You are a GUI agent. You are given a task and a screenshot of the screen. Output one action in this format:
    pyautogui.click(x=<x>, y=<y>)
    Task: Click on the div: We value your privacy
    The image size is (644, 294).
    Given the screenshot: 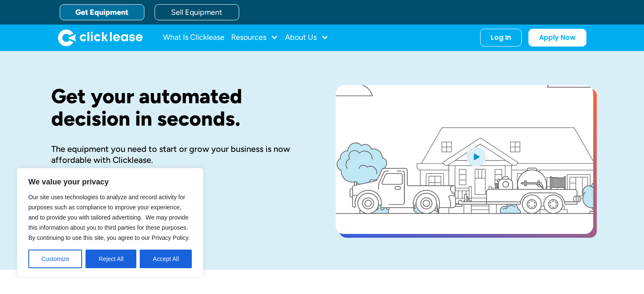 What is the action you would take?
    pyautogui.click(x=110, y=223)
    